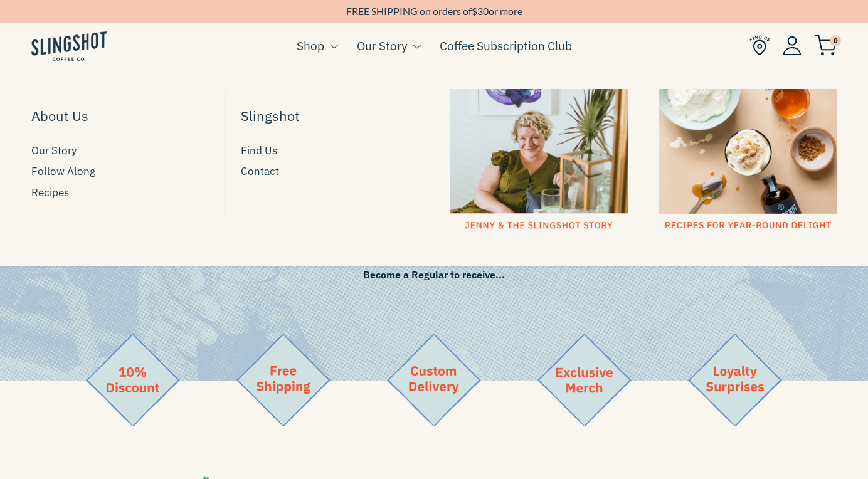 The width and height of the screenshot is (868, 479). I want to click on span: Follow Along, so click(63, 171).